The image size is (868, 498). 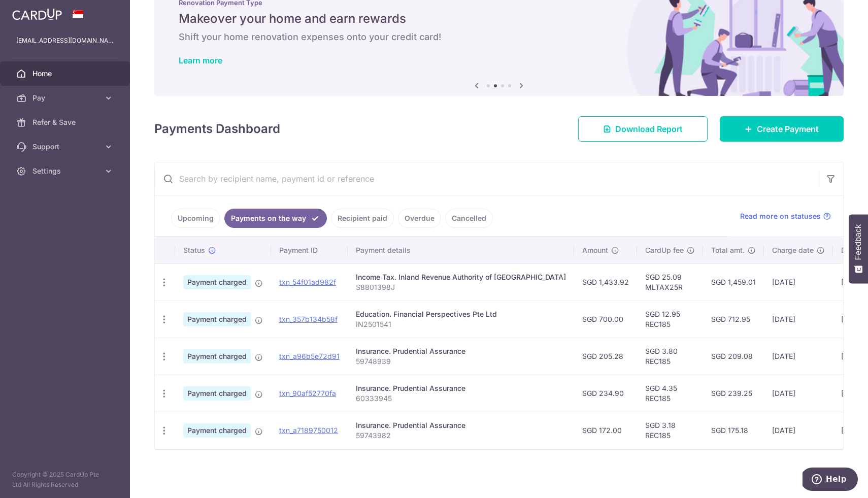 I want to click on th: Payment ID, so click(x=309, y=250).